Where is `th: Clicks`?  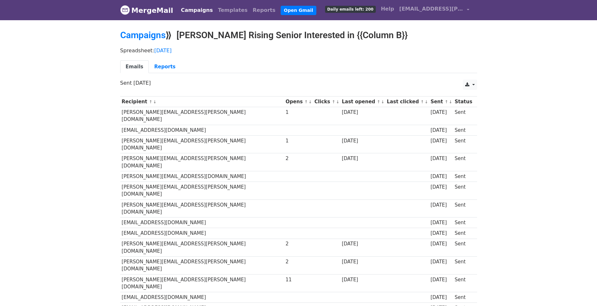
th: Clicks is located at coordinates (326, 102).